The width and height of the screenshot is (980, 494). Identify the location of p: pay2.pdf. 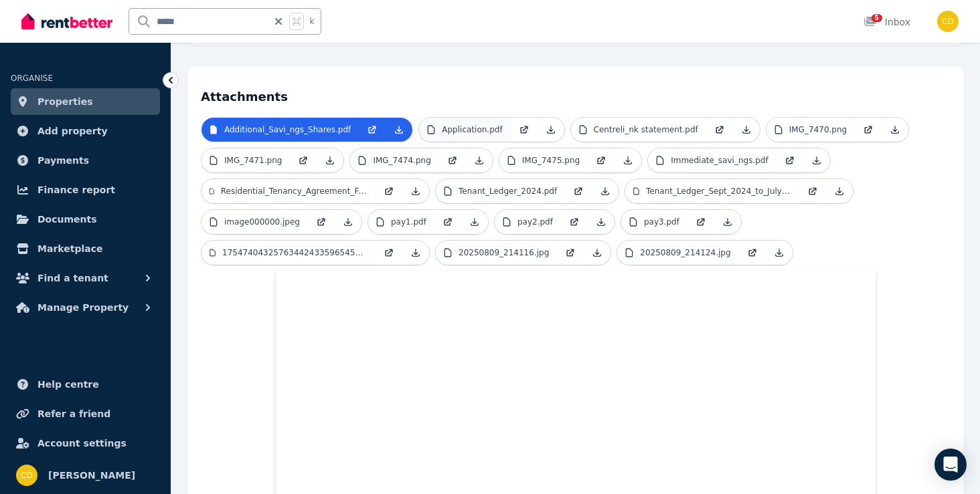
(535, 222).